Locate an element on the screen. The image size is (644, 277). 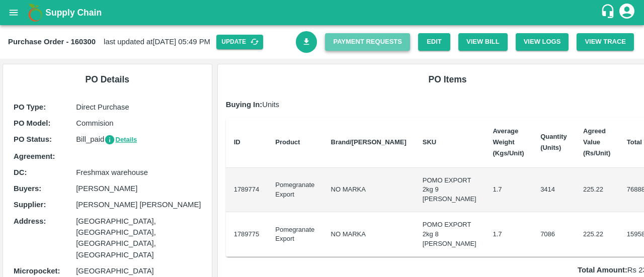
b: Supplier : is located at coordinates (30, 205).